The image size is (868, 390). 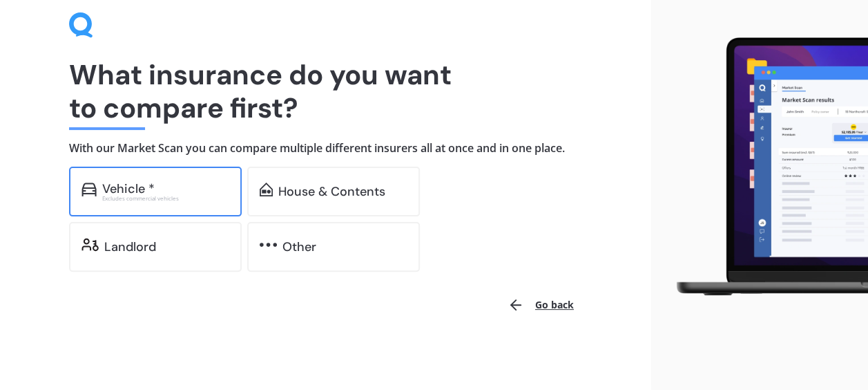 What do you see at coordinates (90, 244) in the screenshot?
I see `img: landlord.470ea2398dcb263567d0.svg` at bounding box center [90, 244].